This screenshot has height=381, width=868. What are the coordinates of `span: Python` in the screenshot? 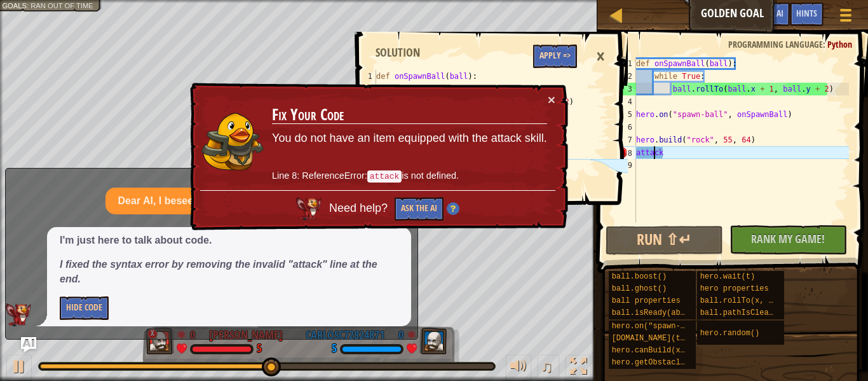 It's located at (839, 44).